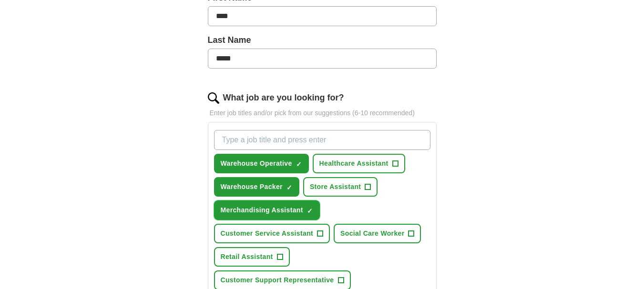 This screenshot has width=644, height=289. Describe the element at coordinates (322, 40) in the screenshot. I see `label: Last Name` at that location.